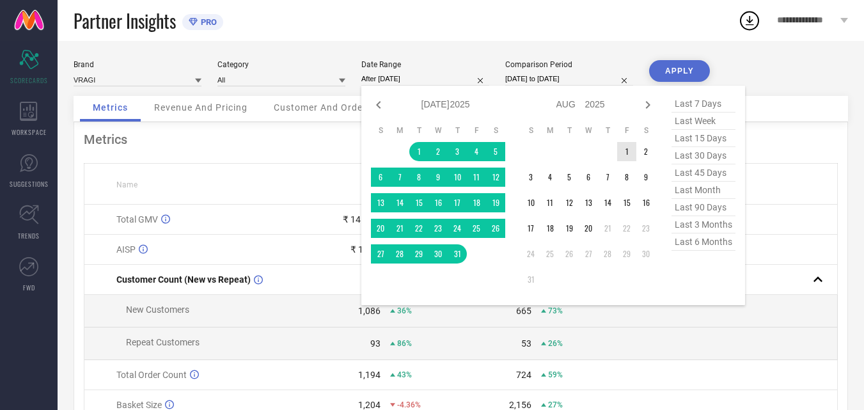 Image resolution: width=864 pixels, height=410 pixels. I want to click on span: 73%, so click(555, 311).